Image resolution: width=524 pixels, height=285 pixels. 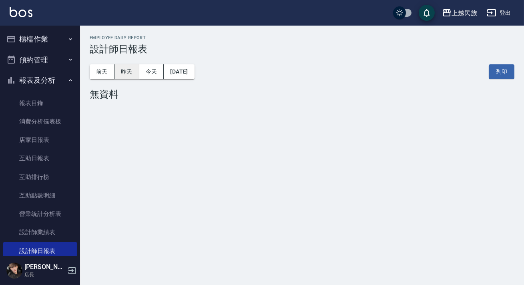 I want to click on a: 營業統計分析表, so click(x=40, y=214).